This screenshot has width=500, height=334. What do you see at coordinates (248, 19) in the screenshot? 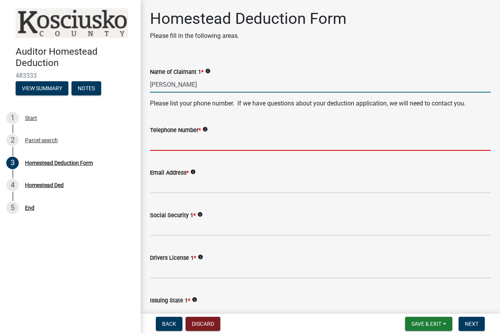
I see `h1: Homestead Deduction Form` at bounding box center [248, 19].